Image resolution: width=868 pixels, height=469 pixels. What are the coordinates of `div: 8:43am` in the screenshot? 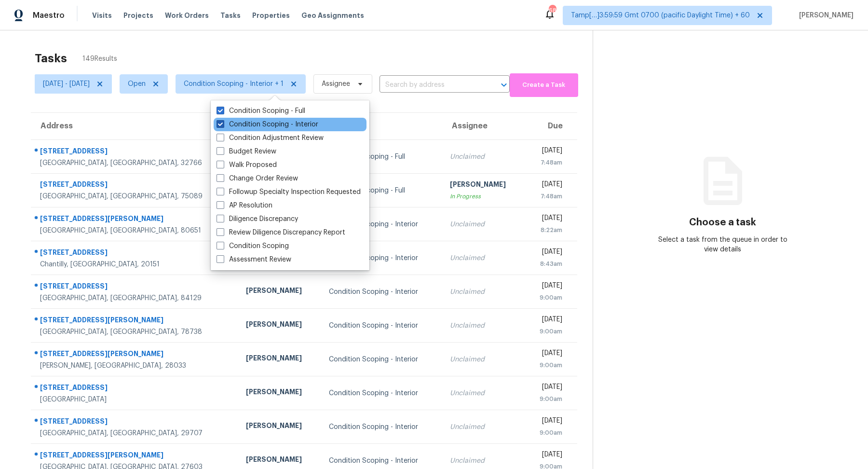 It's located at (548, 264).